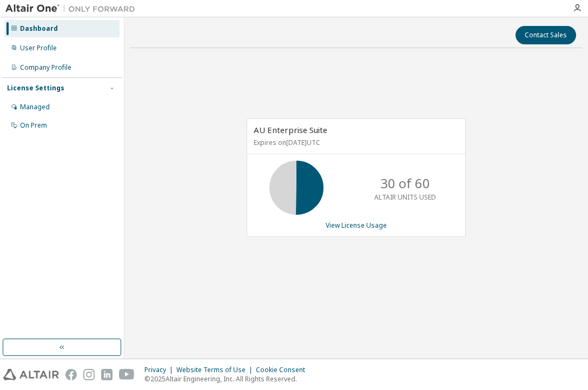  What do you see at coordinates (38, 48) in the screenshot?
I see `div: User Profile` at bounding box center [38, 48].